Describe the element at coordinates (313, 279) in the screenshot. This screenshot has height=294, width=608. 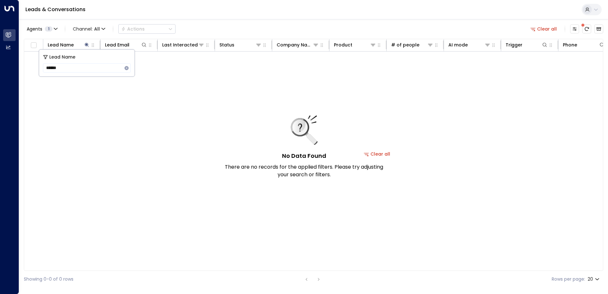
I see `nav: pagination navigation` at that location.